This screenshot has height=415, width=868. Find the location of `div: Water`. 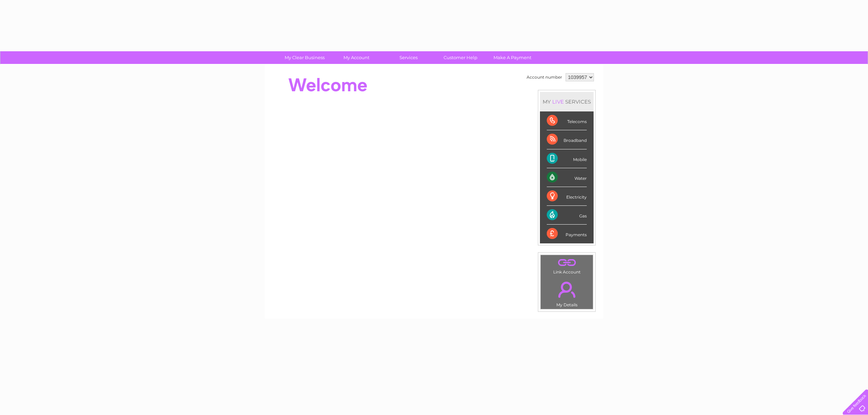

div: Water is located at coordinates (567, 177).